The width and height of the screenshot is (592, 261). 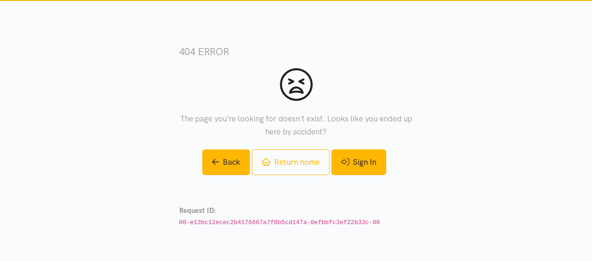 What do you see at coordinates (279, 223) in the screenshot?
I see `code: 00-e13bc12ecec2b4176667a7f8b5cd147a-0efbbfc3ef22b33c-00` at bounding box center [279, 223].